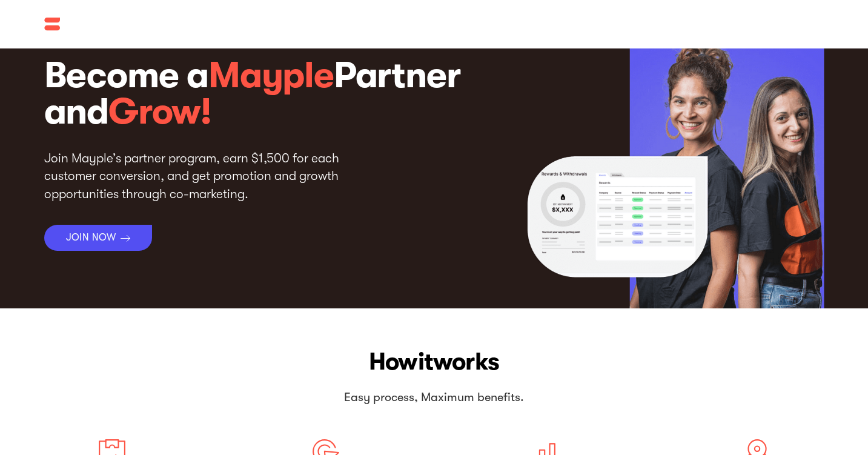  I want to click on h2: How works, so click(435, 362).